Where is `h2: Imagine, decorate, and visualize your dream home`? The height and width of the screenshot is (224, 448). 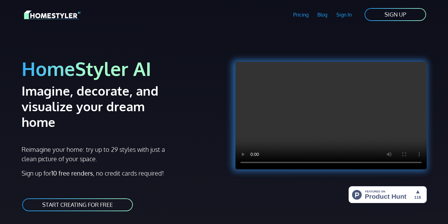 h2: Imagine, decorate, and visualize your dream home is located at coordinates (101, 106).